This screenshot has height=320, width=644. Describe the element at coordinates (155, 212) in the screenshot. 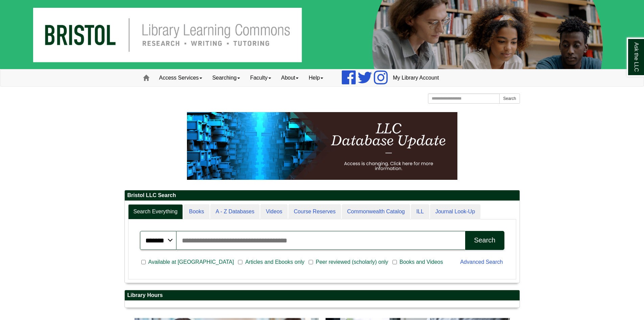

I see `a: Search Everything` at that location.